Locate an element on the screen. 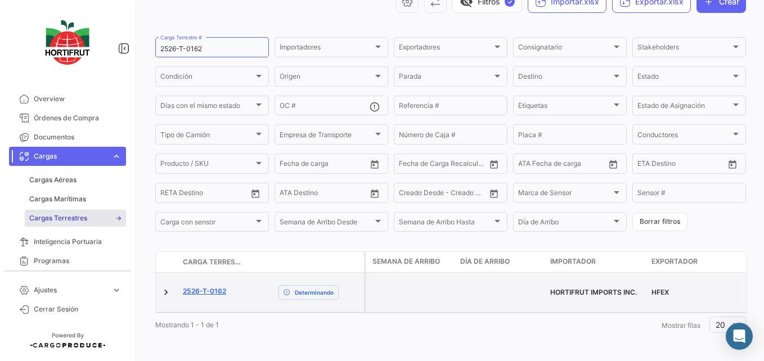 The width and height of the screenshot is (764, 361). button: Borrar filtros is located at coordinates (660, 222).